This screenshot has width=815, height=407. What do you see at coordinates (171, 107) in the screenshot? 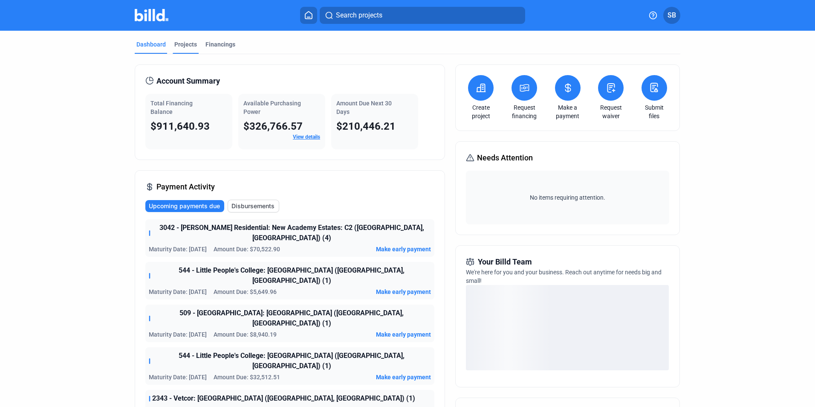
I see `span: Total Financing Balance` at bounding box center [171, 107].